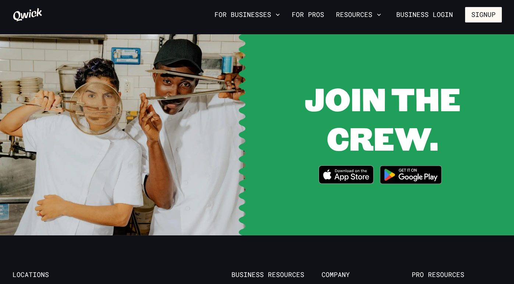 The height and width of the screenshot is (284, 514). Describe the element at coordinates (57, 275) in the screenshot. I see `span: Locations` at that location.